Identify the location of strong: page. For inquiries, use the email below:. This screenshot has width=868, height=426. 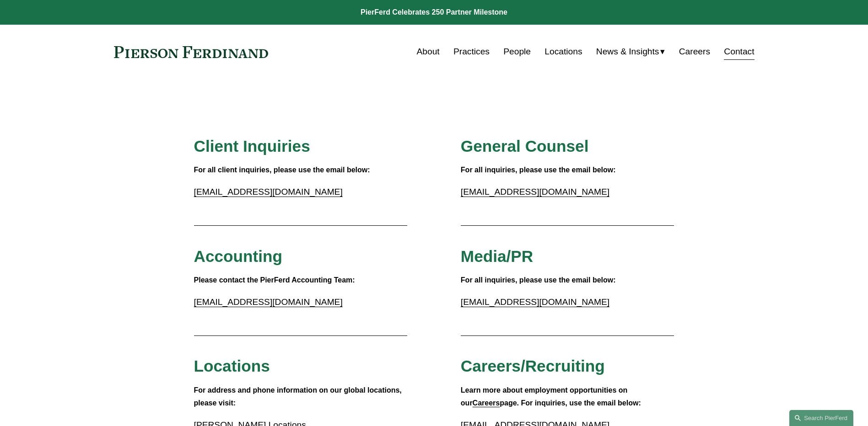
(571, 403).